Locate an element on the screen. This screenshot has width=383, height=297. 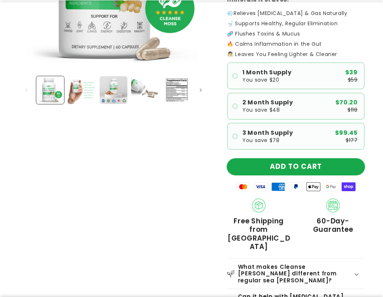
span: You save $48 is located at coordinates (261, 110).